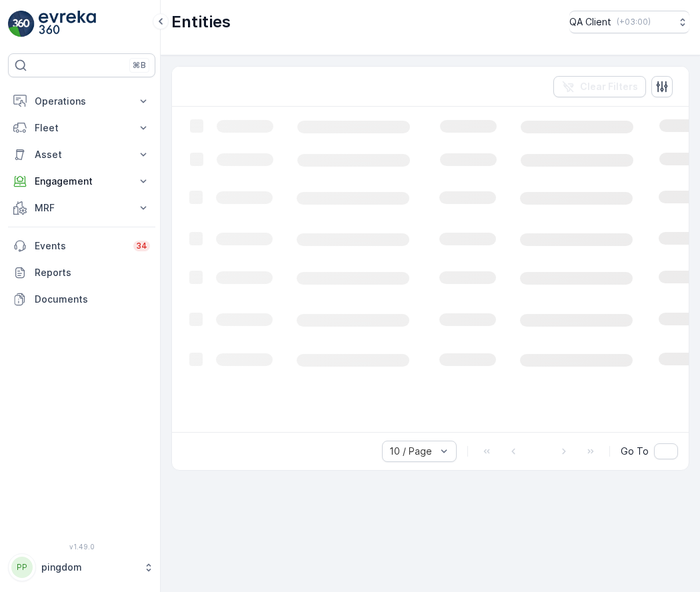  What do you see at coordinates (81, 128) in the screenshot?
I see `p: Fleet` at bounding box center [81, 128].